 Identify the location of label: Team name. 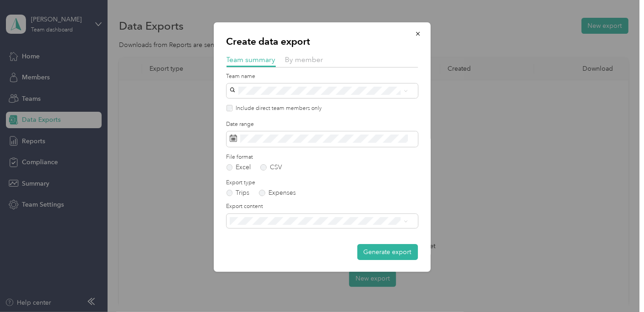
(322, 77).